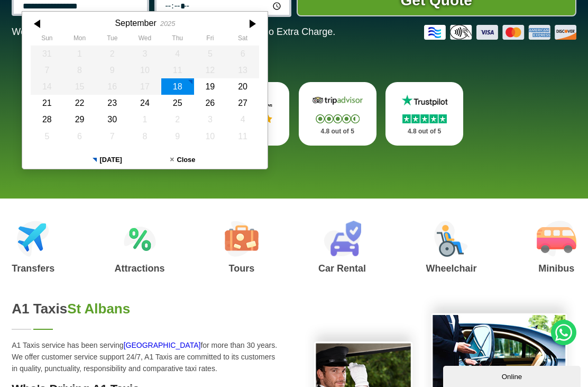 The width and height of the screenshot is (588, 387). Describe the element at coordinates (147, 357) in the screenshot. I see `p: A1 Taxis service has been serving for more than 30 years. We offer customer service support 24/7,...` at that location.